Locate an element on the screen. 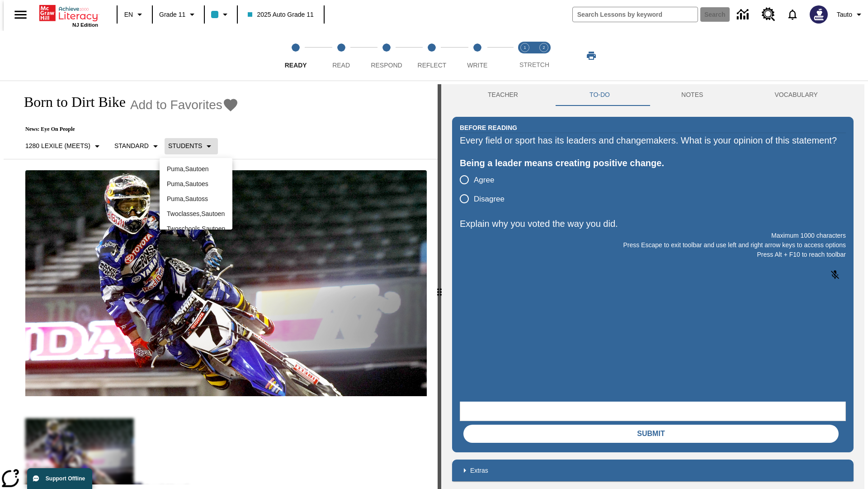 The image size is (868, 489). p: Puma , Sautoss is located at coordinates (196, 199).